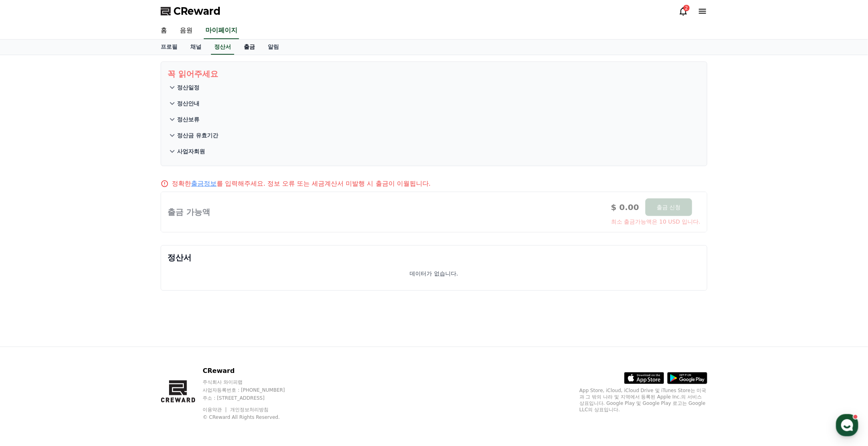 The height and width of the screenshot is (446, 868). I want to click on button: 정산보류, so click(434, 119).